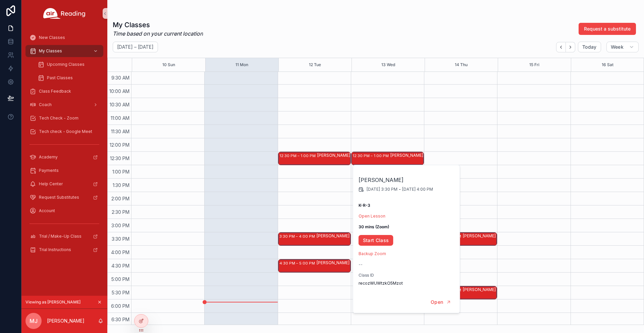 The height and width of the screenshot is (333, 644). I want to click on a: Past Classes, so click(68, 78).